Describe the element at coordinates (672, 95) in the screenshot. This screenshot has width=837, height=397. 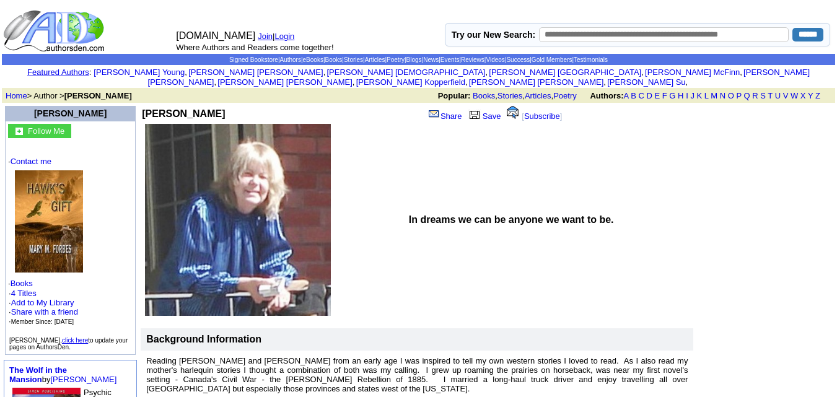
I see `a: G` at that location.